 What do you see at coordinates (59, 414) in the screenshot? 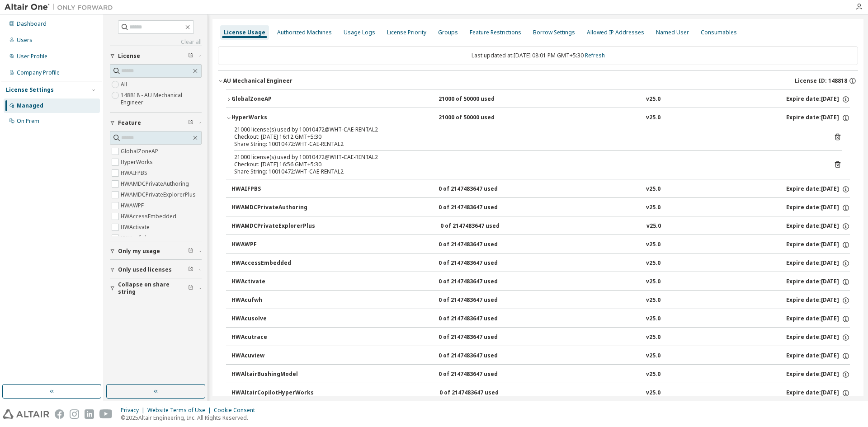
I see `img: facebook.svg` at bounding box center [59, 414].